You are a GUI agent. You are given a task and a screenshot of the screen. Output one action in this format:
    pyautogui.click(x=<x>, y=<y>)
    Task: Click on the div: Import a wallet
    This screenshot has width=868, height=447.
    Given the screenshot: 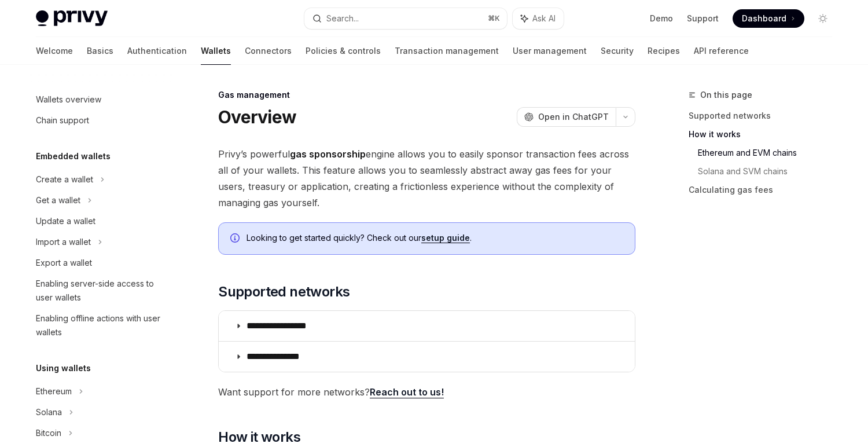 What is the action you would take?
    pyautogui.click(x=63, y=242)
    